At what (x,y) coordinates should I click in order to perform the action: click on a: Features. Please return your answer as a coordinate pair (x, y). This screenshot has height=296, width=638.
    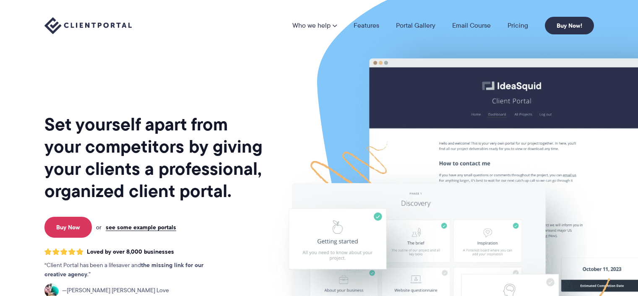
    Looking at the image, I should click on (366, 26).